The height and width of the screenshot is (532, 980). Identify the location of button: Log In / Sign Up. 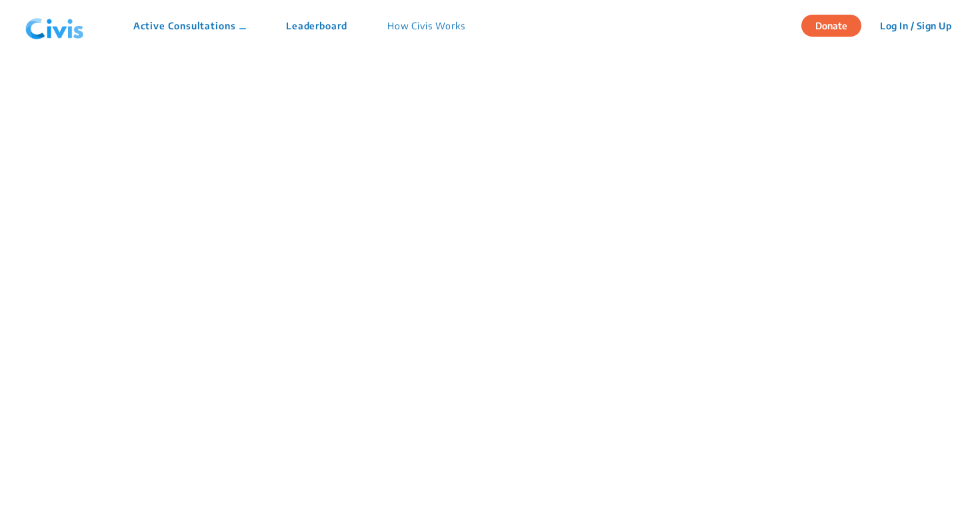
(915, 25).